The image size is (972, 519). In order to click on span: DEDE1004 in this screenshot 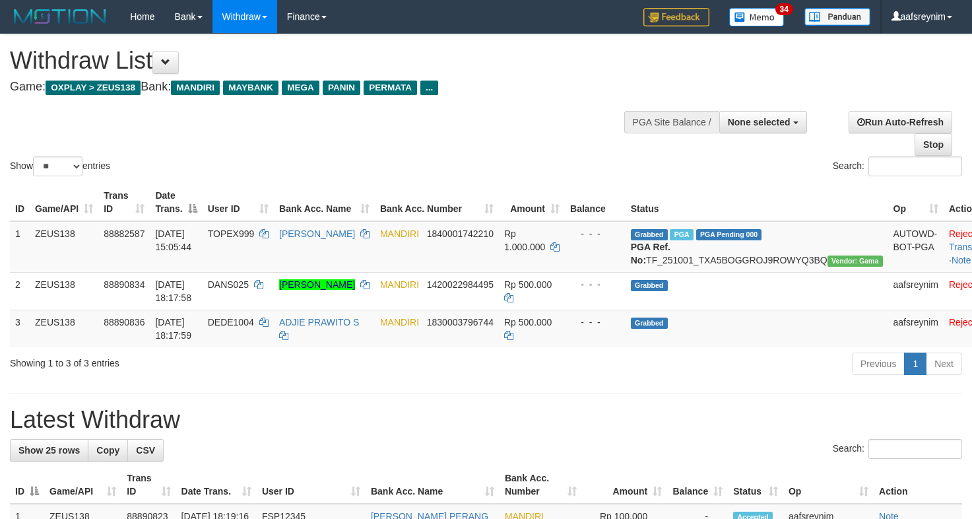, I will do `click(231, 322)`.